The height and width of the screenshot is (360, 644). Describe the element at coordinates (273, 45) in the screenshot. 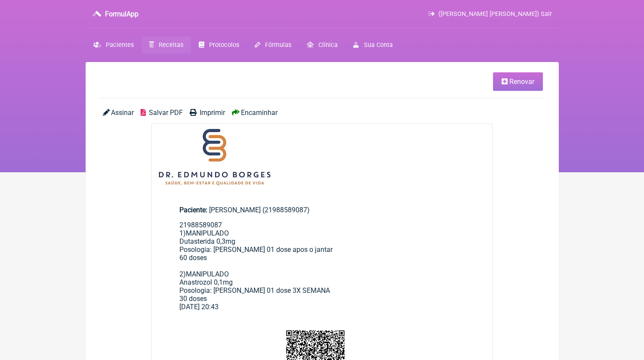

I see `a: Fórmulas` at that location.